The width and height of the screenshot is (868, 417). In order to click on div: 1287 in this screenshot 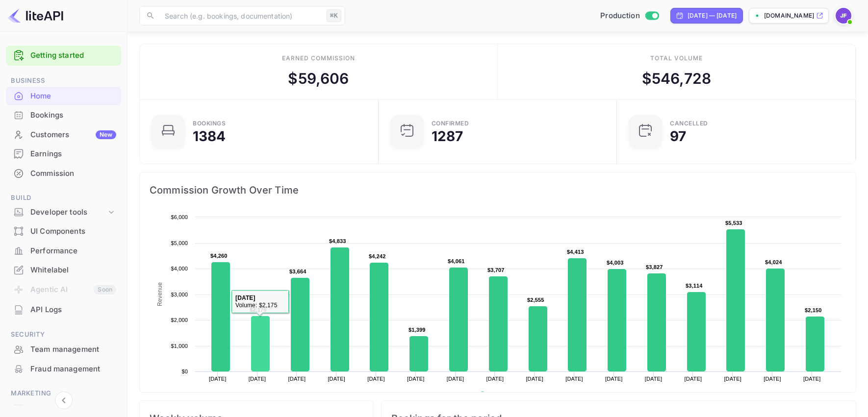, I will do `click(448, 136)`.